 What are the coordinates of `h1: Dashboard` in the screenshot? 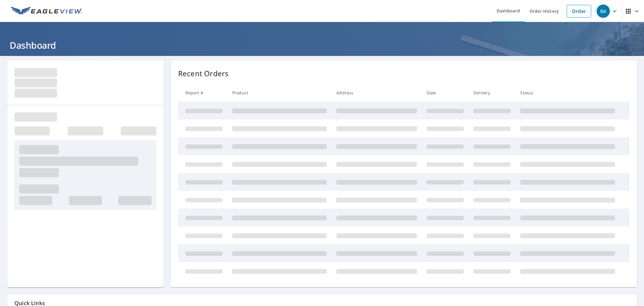 It's located at (322, 45).